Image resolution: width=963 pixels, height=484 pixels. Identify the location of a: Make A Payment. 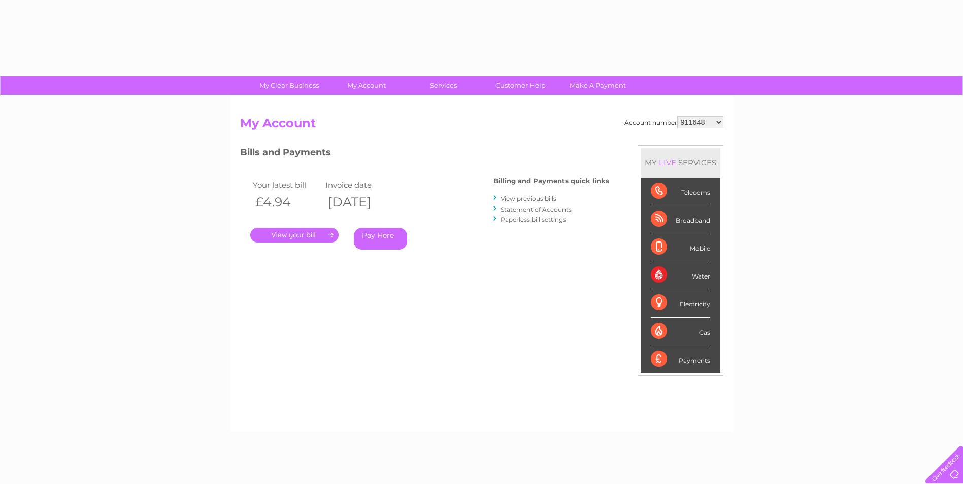
(598, 85).